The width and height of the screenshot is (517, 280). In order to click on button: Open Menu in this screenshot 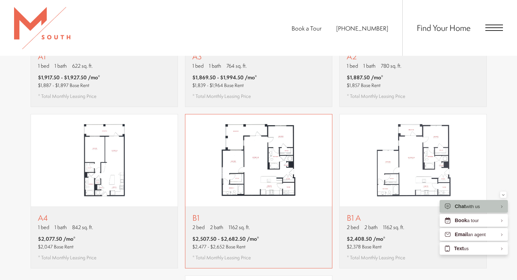, I will do `click(494, 28)`.